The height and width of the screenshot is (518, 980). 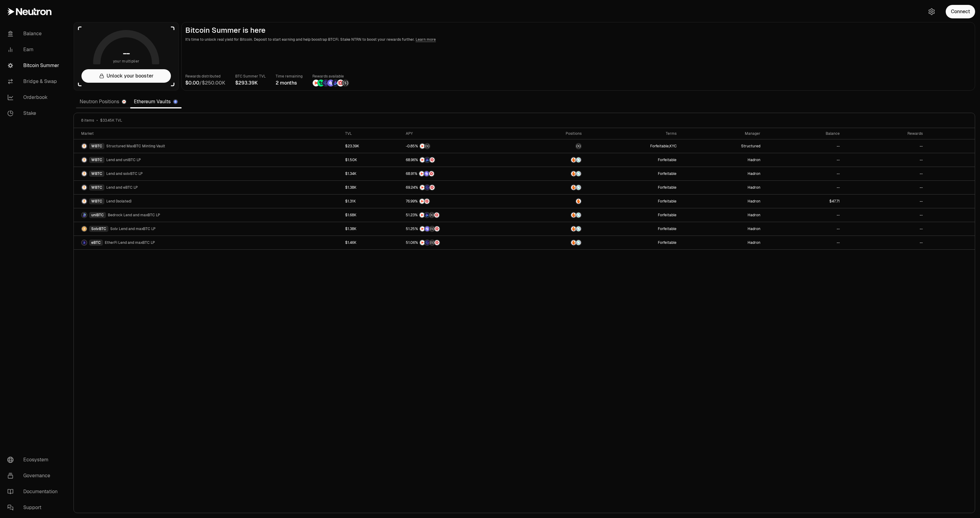 I want to click on span: 8 items, so click(x=88, y=120).